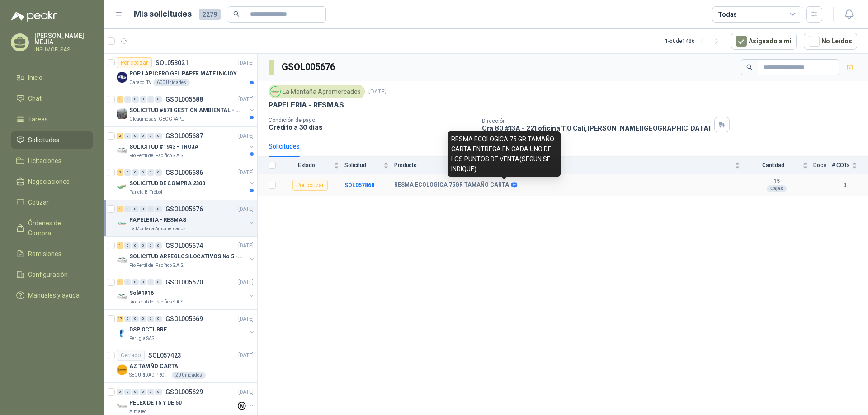 This screenshot has height=415, width=868. I want to click on th: Solicitud, so click(369, 165).